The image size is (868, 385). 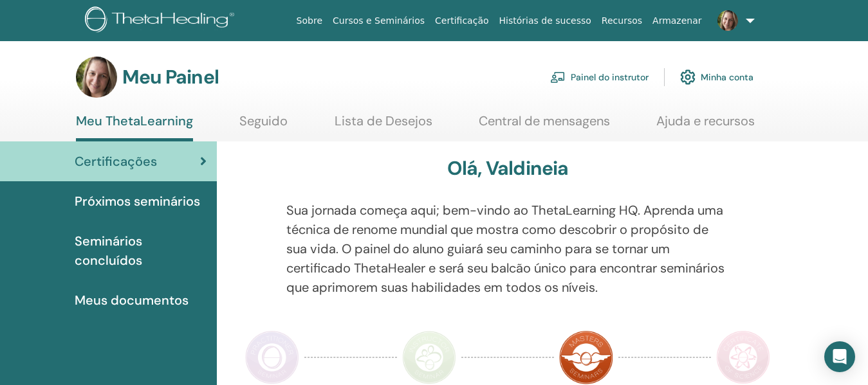 I want to click on img: Mestre, so click(x=586, y=357).